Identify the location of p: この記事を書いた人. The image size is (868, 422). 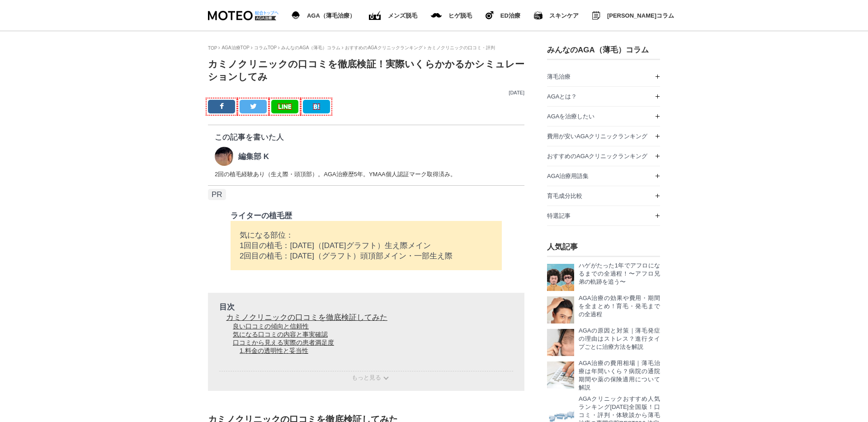
(366, 137).